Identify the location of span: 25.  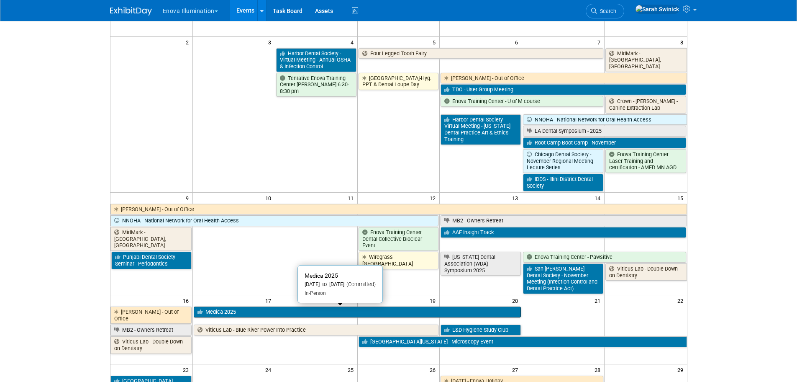
(352, 369).